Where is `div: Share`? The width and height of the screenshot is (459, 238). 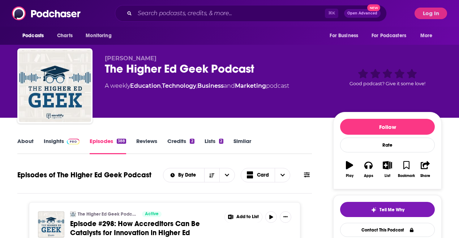
div: Share is located at coordinates (425, 176).